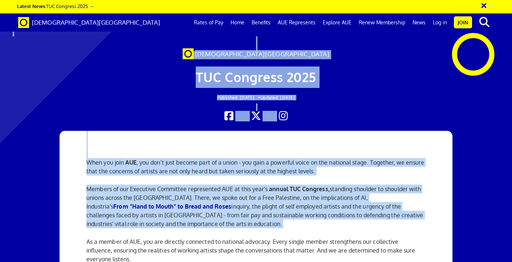 The height and width of the screenshot is (262, 512). Describe the element at coordinates (256, 167) in the screenshot. I see `p: When you join , you don’t just become part of a union - you gain a powerful voice on the national...` at that location.